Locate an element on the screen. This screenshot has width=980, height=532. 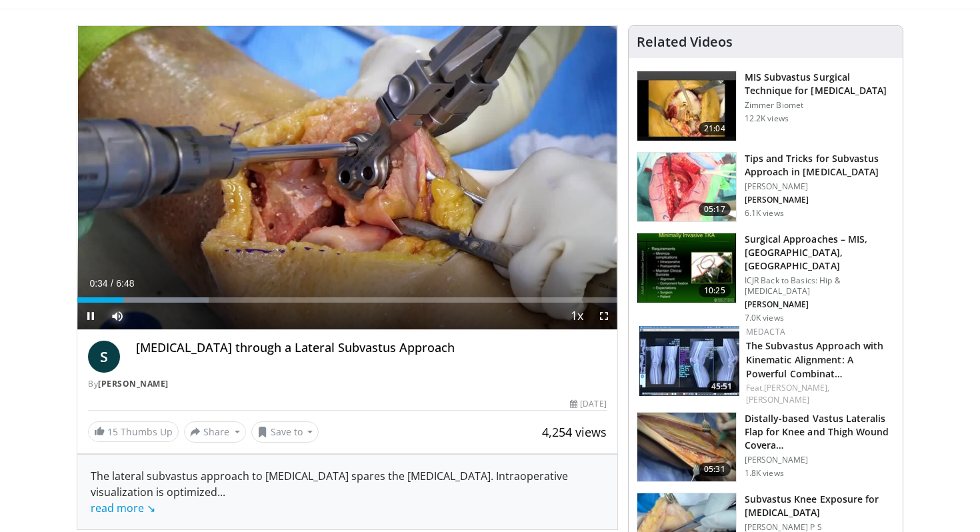
a: 45:51 is located at coordinates (690, 361).